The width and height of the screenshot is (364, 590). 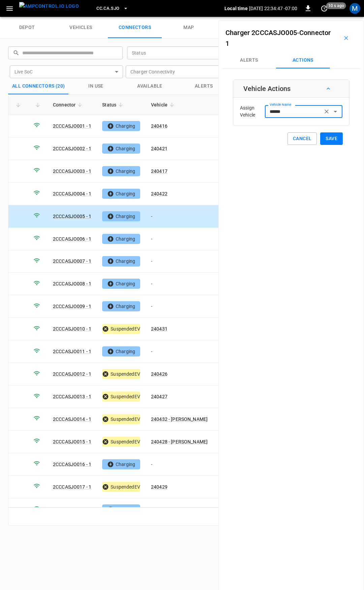 I want to click on a: 240427, so click(x=159, y=397).